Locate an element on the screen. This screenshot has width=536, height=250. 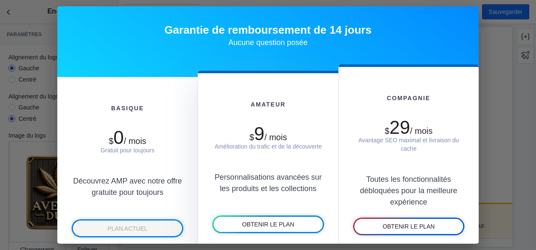
span: 0 is located at coordinates (118, 137).